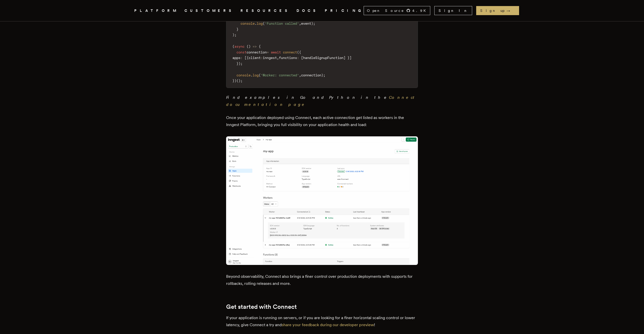  I want to click on p: Beyond observability, Connect also brings a finer control over production deployments with suppor..., so click(322, 280).